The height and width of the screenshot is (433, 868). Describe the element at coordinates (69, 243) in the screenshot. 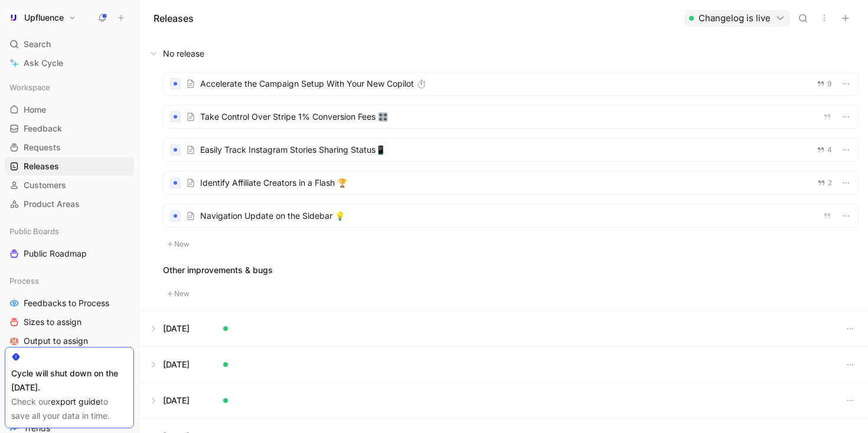

I see `div: Public BoardsPublic Roadmap` at that location.